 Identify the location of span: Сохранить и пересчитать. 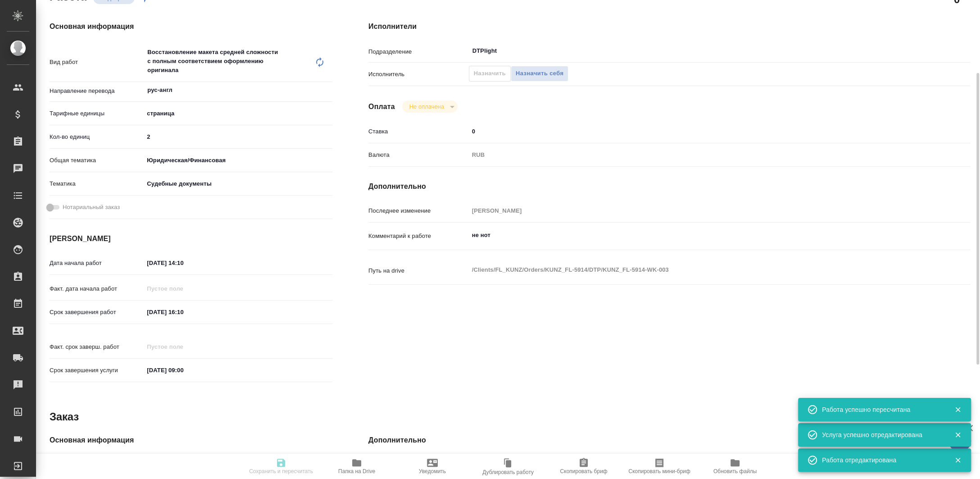
(281, 471).